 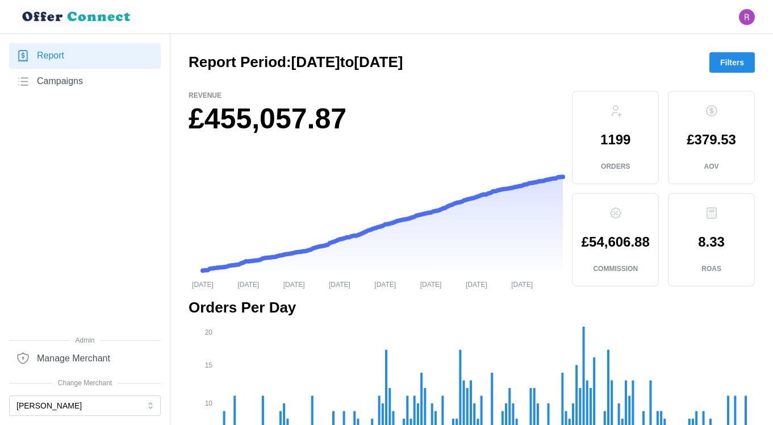 What do you see at coordinates (711, 242) in the screenshot?
I see `p: 8.33` at bounding box center [711, 242].